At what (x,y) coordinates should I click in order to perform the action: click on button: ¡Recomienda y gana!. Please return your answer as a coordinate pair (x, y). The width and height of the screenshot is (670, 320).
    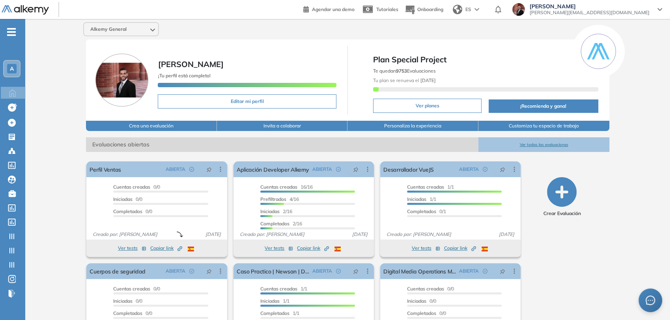
    Looking at the image, I should click on (544, 106).